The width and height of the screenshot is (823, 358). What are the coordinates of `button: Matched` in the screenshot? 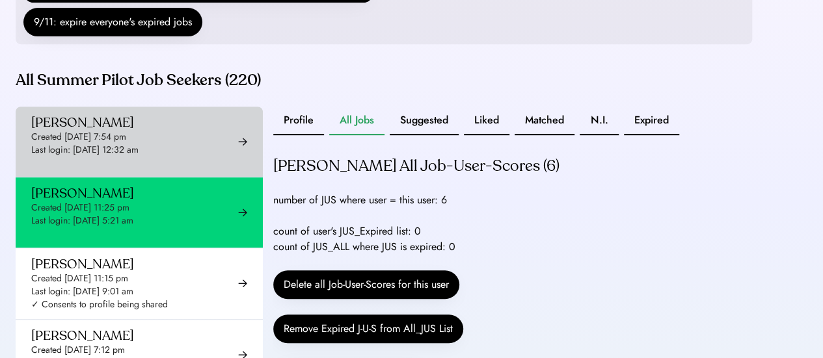 It's located at (544, 121).